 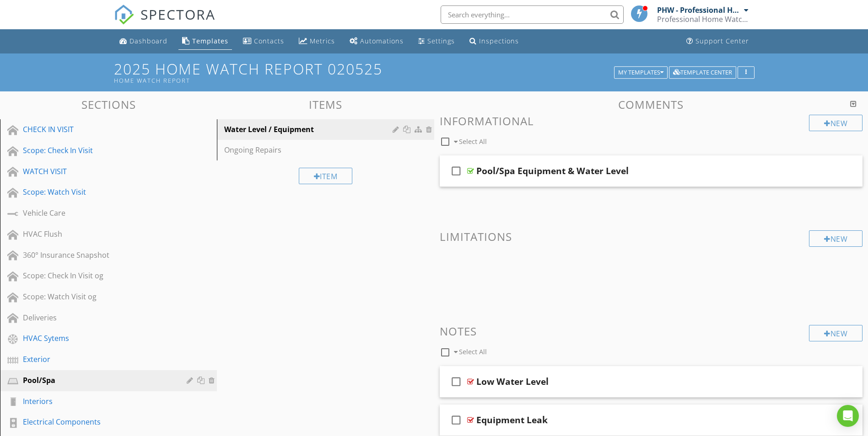 I want to click on a: Contacts, so click(x=264, y=41).